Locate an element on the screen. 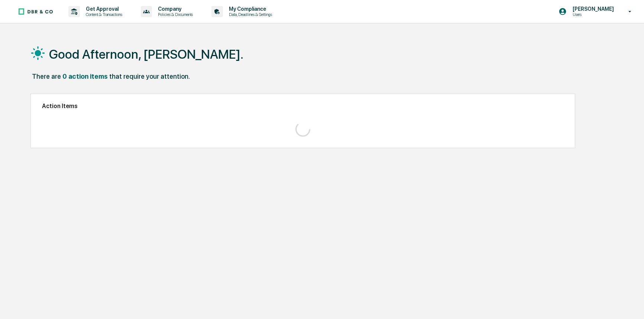 The height and width of the screenshot is (319, 644). p: Users is located at coordinates (591, 14).